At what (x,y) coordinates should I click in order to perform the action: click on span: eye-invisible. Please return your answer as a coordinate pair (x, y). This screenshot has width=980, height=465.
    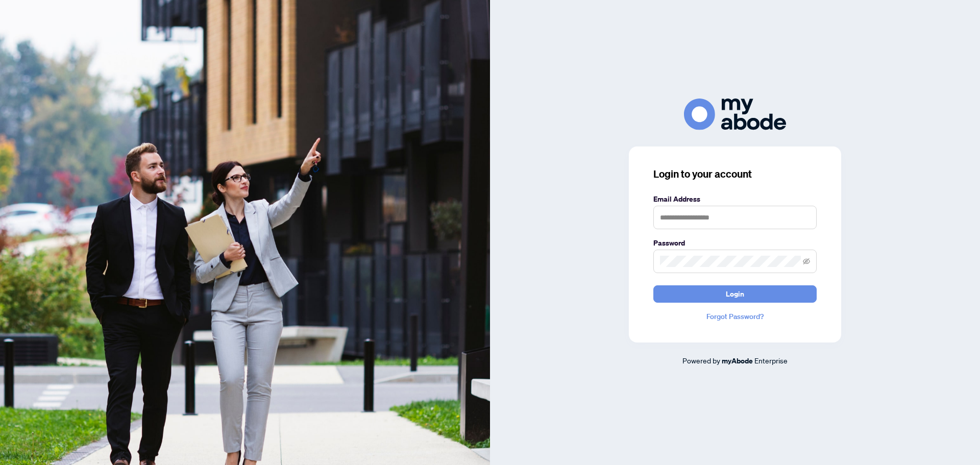
    Looking at the image, I should click on (807, 261).